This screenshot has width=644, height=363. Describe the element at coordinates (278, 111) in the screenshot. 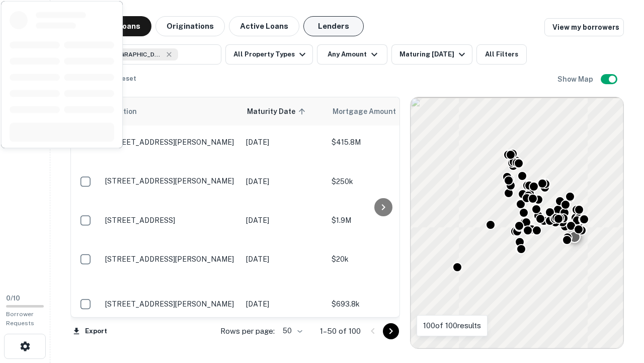

I see `span: Maturity Date` at that location.